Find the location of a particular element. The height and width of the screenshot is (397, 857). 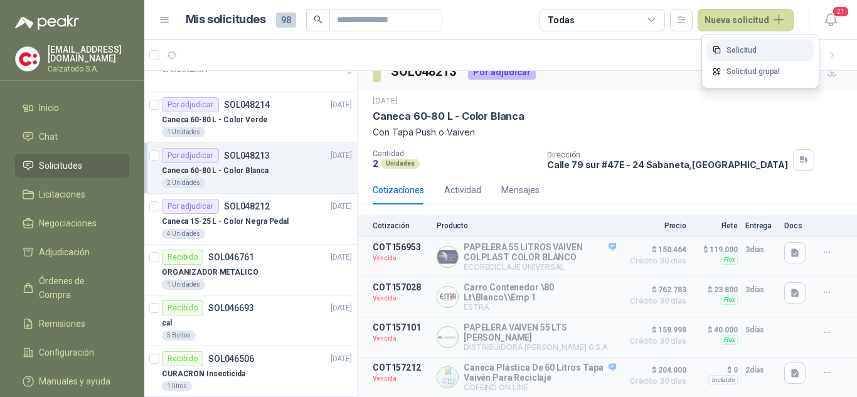

p: SOL046761 is located at coordinates (231, 257).